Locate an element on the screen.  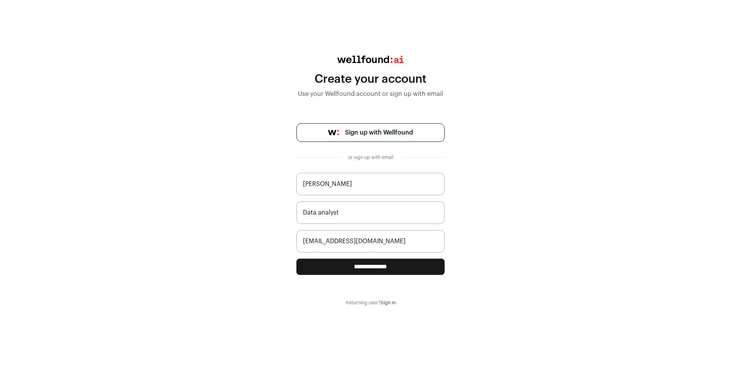
div: or sign up with email is located at coordinates (371, 157).